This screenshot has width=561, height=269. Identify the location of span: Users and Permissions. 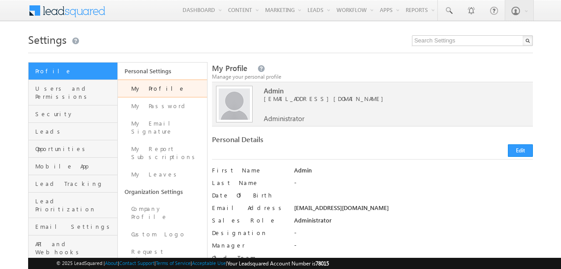
(75, 92).